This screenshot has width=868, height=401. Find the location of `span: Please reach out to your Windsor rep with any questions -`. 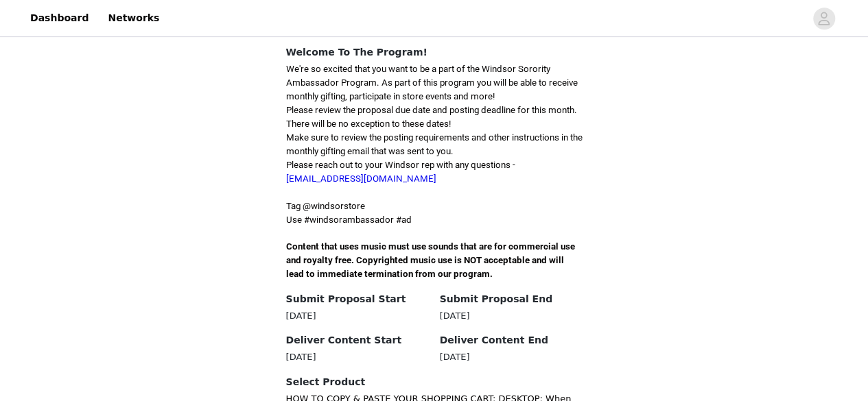

span: Please reach out to your Windsor rep with any questions - is located at coordinates (400, 172).